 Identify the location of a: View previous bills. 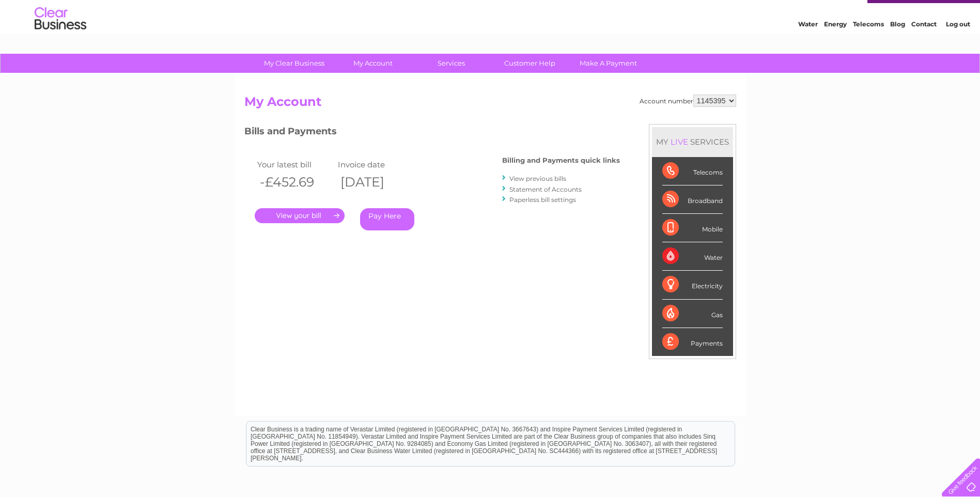
(538, 178).